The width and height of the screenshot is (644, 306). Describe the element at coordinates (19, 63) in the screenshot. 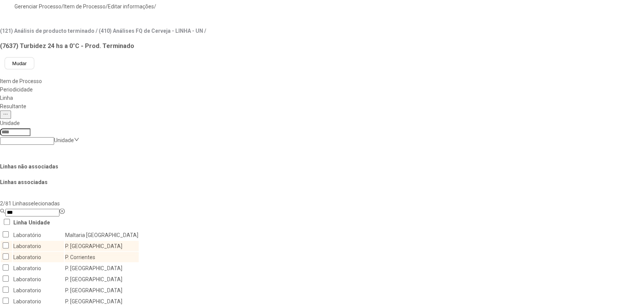

I see `span: Mudar` at that location.